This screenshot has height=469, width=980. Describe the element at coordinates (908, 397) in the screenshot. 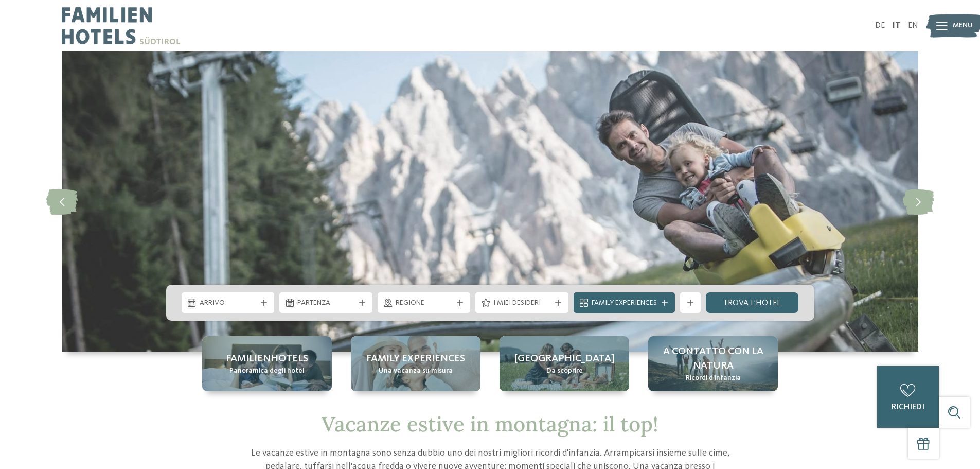

I see `a: richiedi` at that location.